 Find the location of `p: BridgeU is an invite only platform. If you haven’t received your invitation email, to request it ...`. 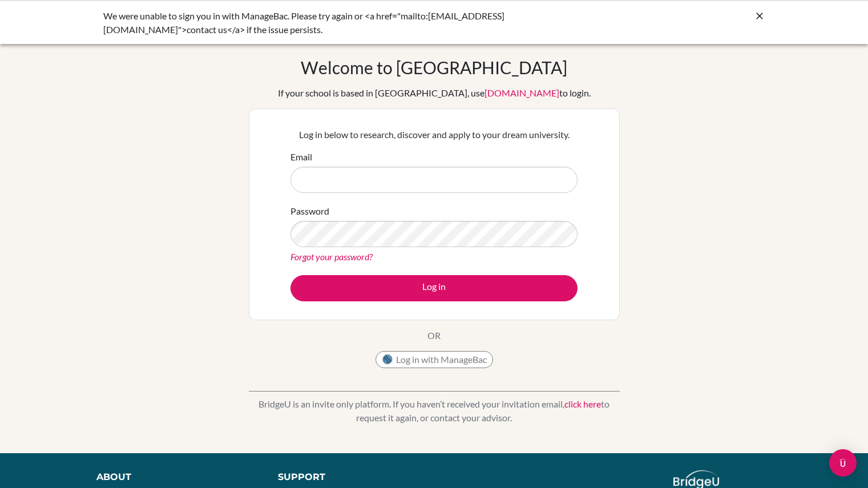

p: BridgeU is an invite only platform. If you haven’t received your invitation email, to request it ... is located at coordinates (434, 411).